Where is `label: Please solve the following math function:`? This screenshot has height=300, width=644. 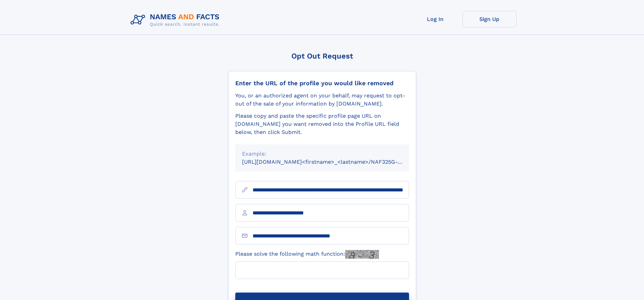 label: Please solve the following math function: is located at coordinates (307, 254).